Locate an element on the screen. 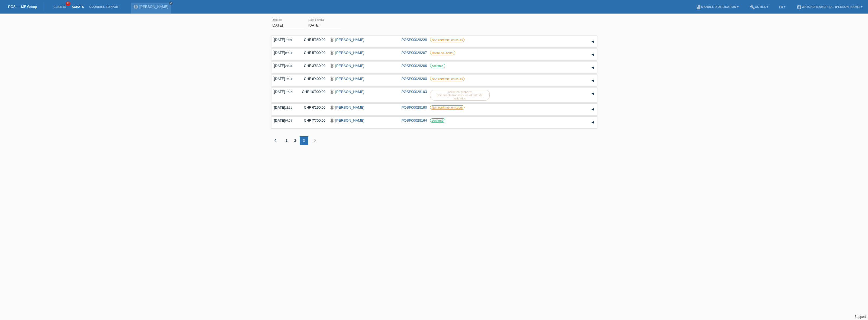 The width and height of the screenshot is (868, 320). span: 07:08 is located at coordinates (288, 121).